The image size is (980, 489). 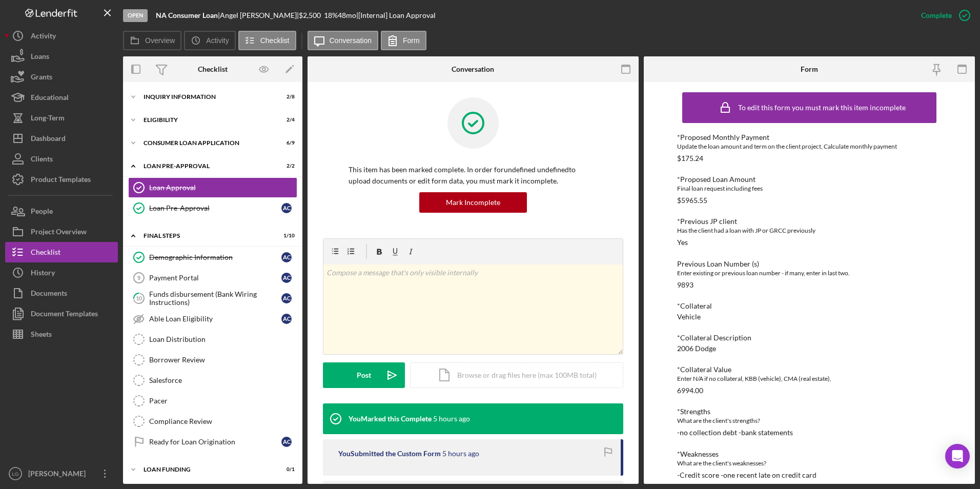 What do you see at coordinates (62, 313) in the screenshot?
I see `a: Document Templates` at bounding box center [62, 313].